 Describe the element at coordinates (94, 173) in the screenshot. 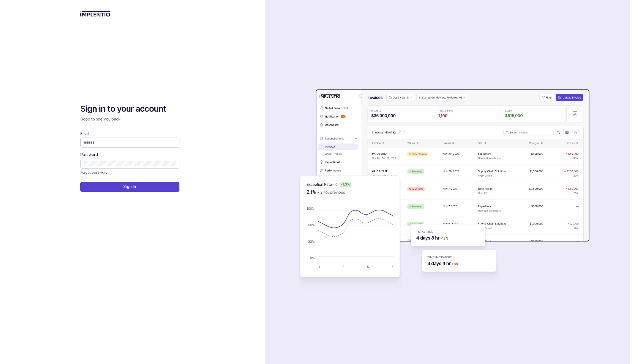

I see `p: Forgot password` at that location.